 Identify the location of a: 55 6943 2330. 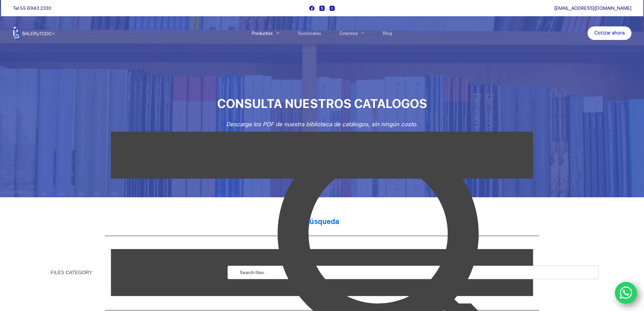
(35, 8).